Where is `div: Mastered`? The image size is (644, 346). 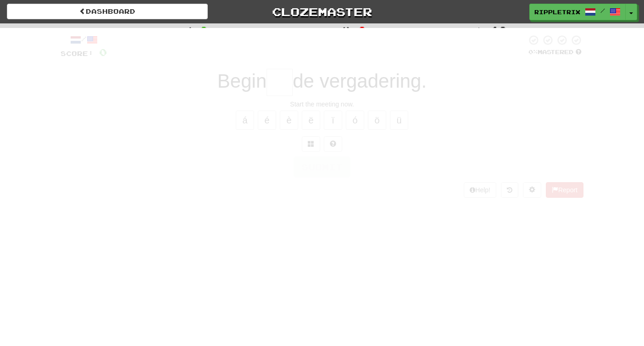 div: Mastered is located at coordinates (555, 52).